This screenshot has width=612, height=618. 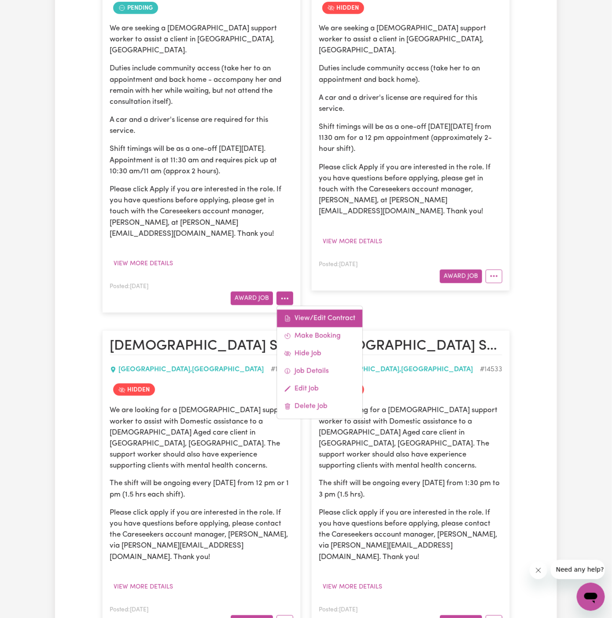 I want to click on span: Job contract pending review by care worker, so click(x=136, y=8).